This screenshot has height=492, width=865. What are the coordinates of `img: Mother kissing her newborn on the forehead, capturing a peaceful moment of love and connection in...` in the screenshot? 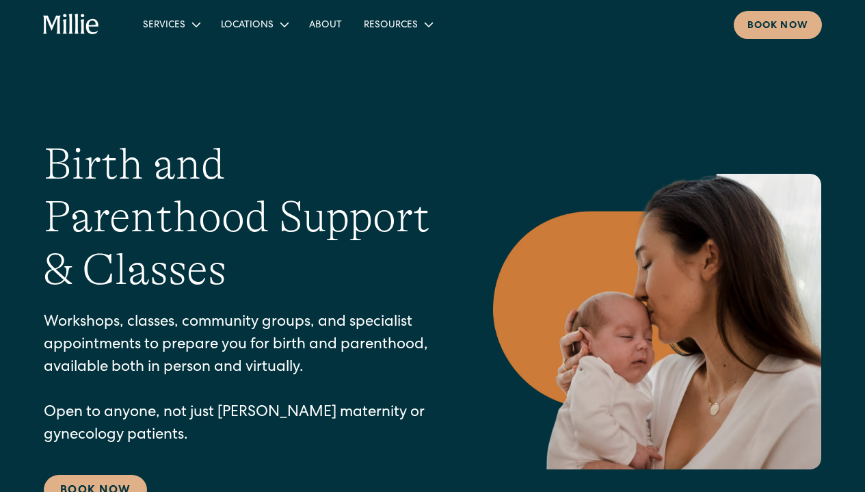 It's located at (657, 321).